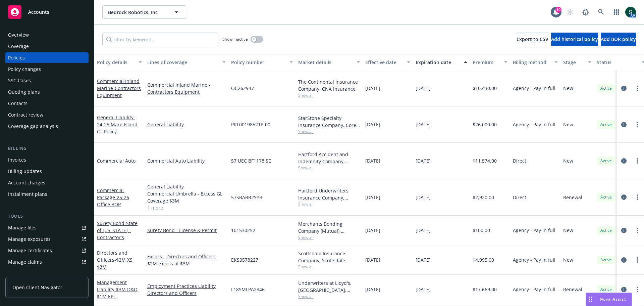 The image size is (644, 306). Describe the element at coordinates (27, 194) in the screenshot. I see `div: Installment plans` at that location.